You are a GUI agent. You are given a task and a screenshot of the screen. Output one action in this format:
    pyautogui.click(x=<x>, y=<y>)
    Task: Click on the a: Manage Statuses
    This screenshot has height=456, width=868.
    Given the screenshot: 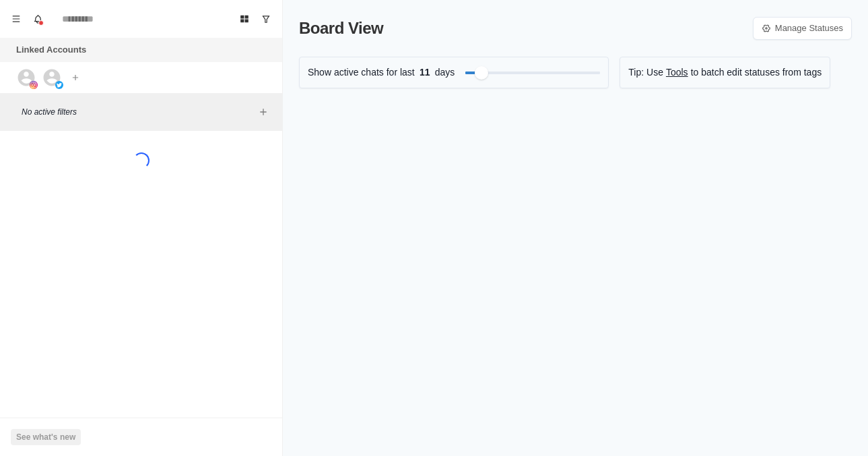 What is the action you would take?
    pyautogui.click(x=803, y=28)
    